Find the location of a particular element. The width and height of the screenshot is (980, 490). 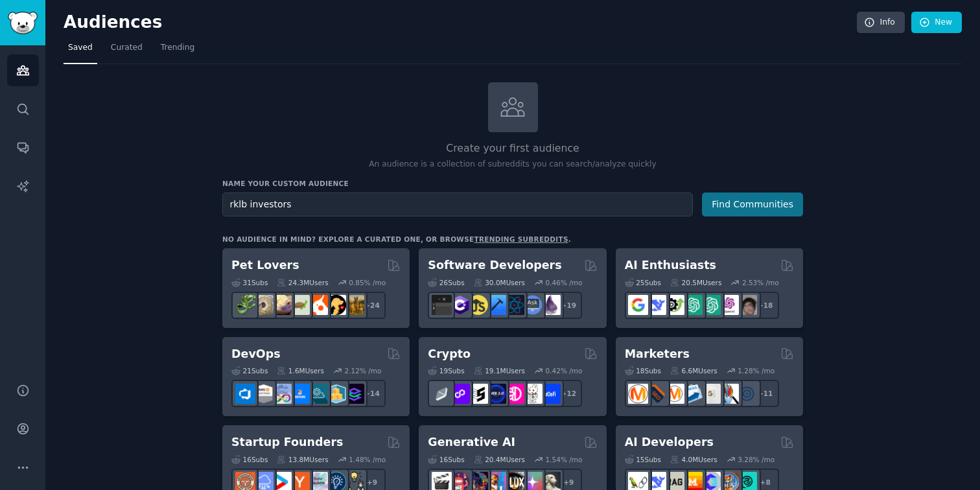

div: + 24 is located at coordinates (372, 305).